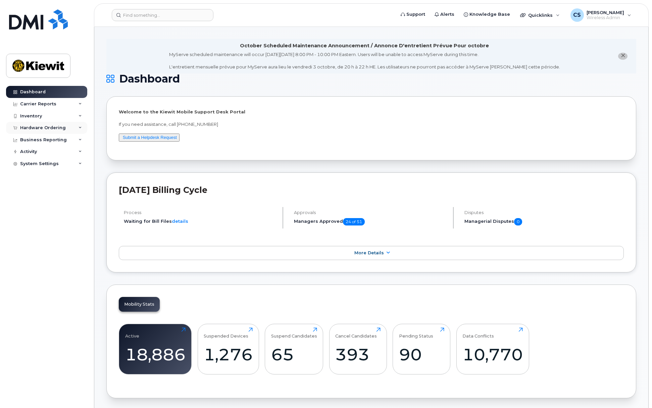  Describe the element at coordinates (150, 137) in the screenshot. I see `a: Submit a Helpdesk Request` at that location.